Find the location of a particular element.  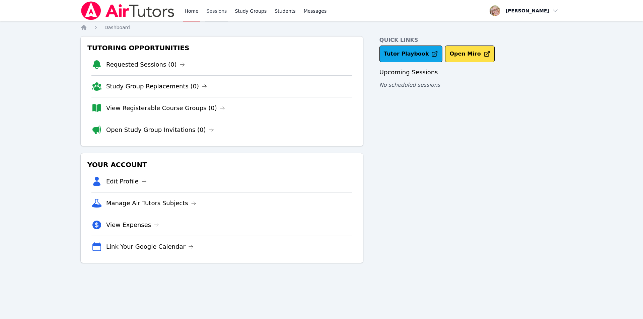

h3: Your Account is located at coordinates (222, 165).